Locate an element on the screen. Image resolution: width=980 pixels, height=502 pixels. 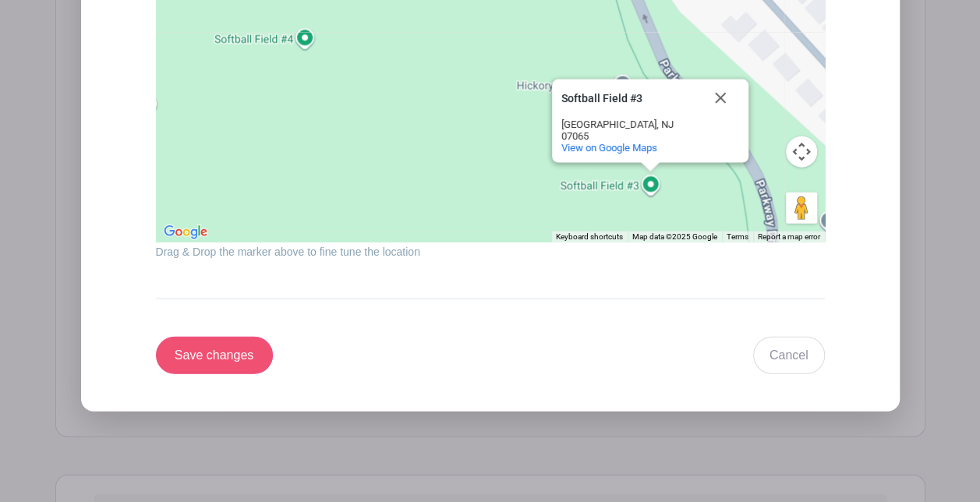
button: Keyboard shortcuts is located at coordinates (590, 237).